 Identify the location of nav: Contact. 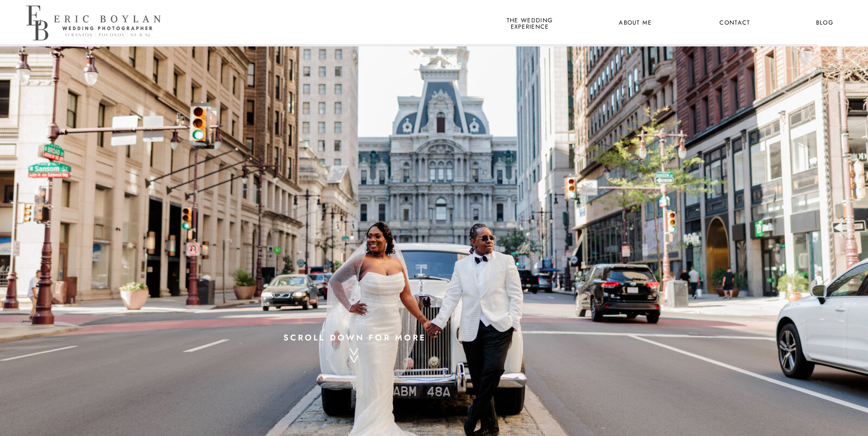
(735, 23).